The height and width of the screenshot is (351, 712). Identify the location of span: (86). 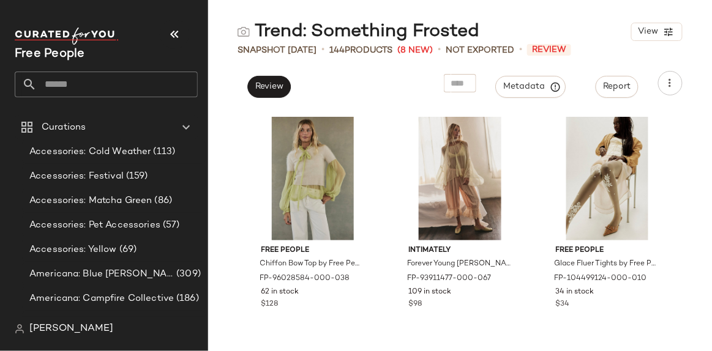
(162, 201).